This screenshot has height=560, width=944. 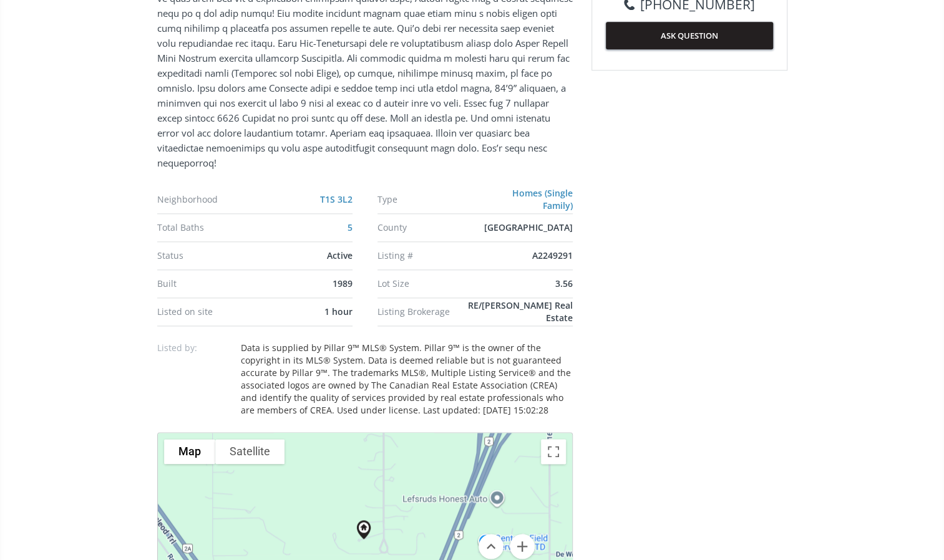 I want to click on div: Listing #, so click(x=430, y=255).